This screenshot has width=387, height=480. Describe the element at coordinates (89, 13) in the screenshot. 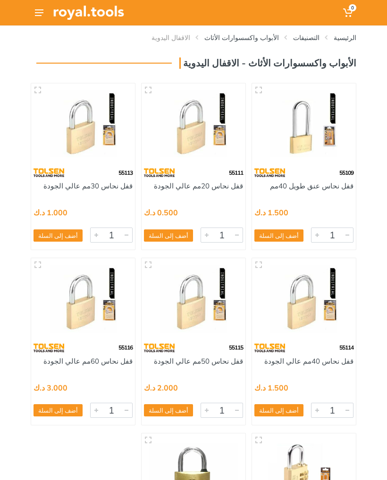

I see `img: Royal Tools Logo` at that location.